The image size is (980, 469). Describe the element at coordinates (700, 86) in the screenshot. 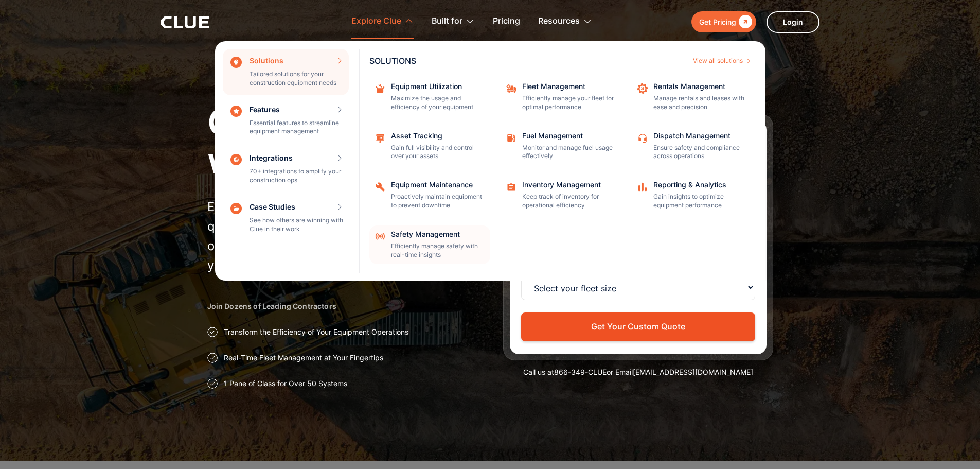

I see `div: Rentals Management` at that location.